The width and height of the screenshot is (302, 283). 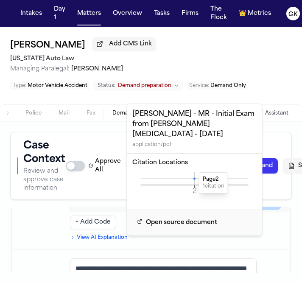 I want to click on button: Change status from Demand preparation, so click(x=138, y=86).